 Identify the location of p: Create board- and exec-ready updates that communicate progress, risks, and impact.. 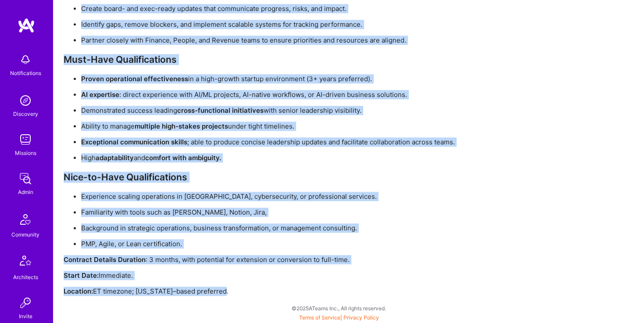
(336, 8).